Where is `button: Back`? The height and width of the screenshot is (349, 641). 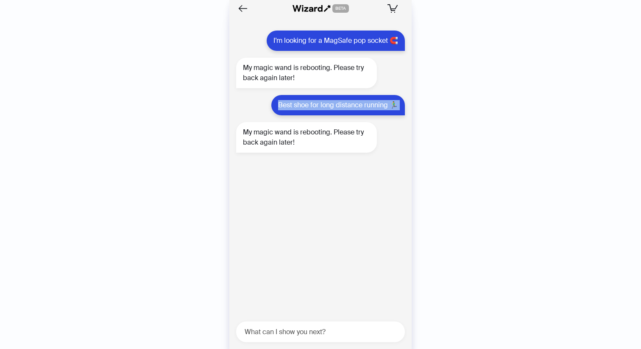
button: Back is located at coordinates (243, 8).